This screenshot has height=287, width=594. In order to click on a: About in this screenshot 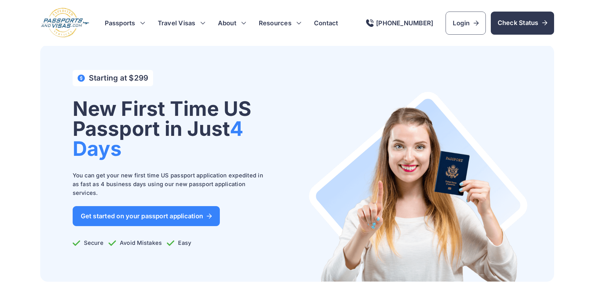, I will do `click(227, 23)`.